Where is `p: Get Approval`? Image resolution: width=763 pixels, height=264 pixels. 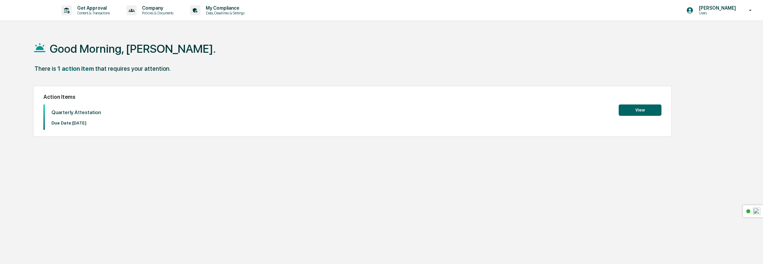
p: Get Approval is located at coordinates (93, 8).